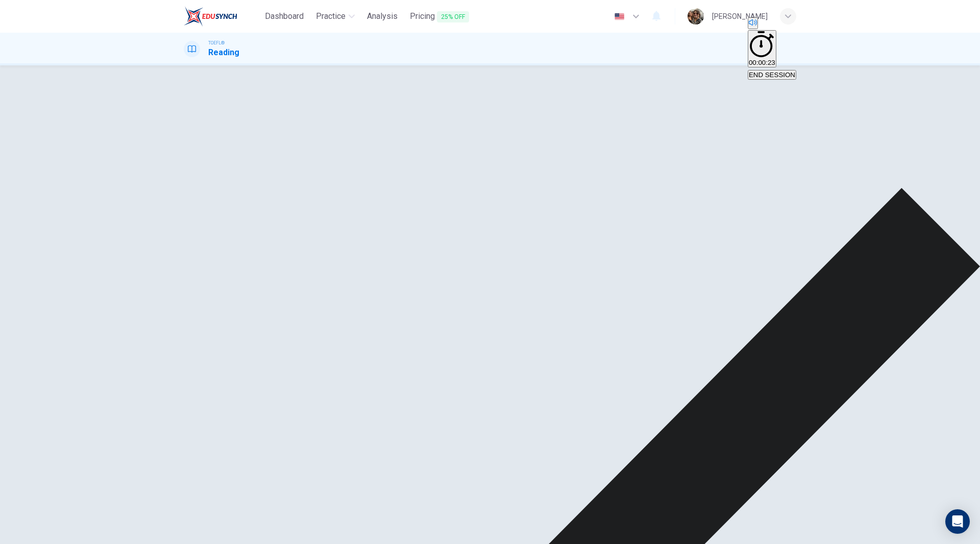 This screenshot has height=544, width=980. What do you see at coordinates (958, 522) in the screenshot?
I see `div: Open Intercom Messenger` at bounding box center [958, 522].